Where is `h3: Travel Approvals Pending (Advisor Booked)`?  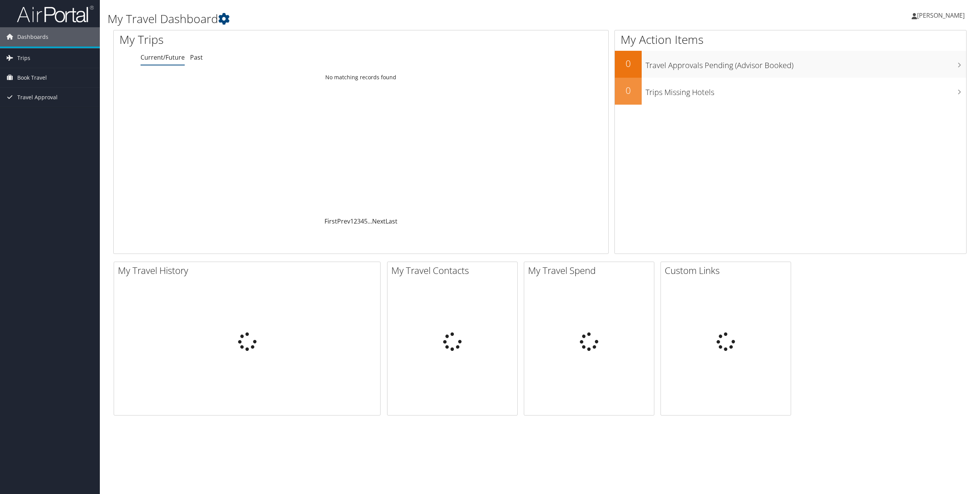 h3: Travel Approvals Pending (Advisor Booked) is located at coordinates (806, 63).